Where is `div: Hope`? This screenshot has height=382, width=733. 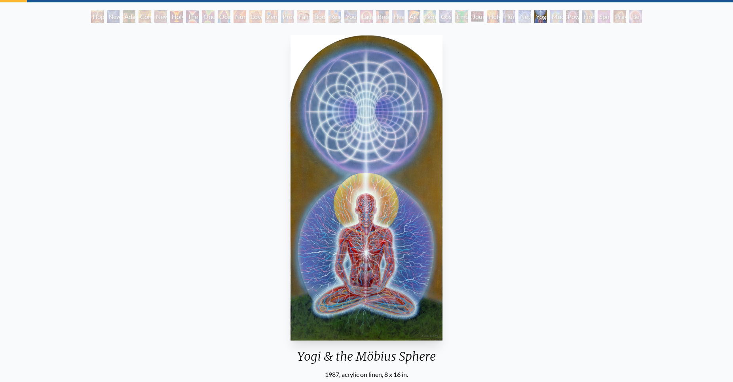
div: Hope is located at coordinates (97, 17).